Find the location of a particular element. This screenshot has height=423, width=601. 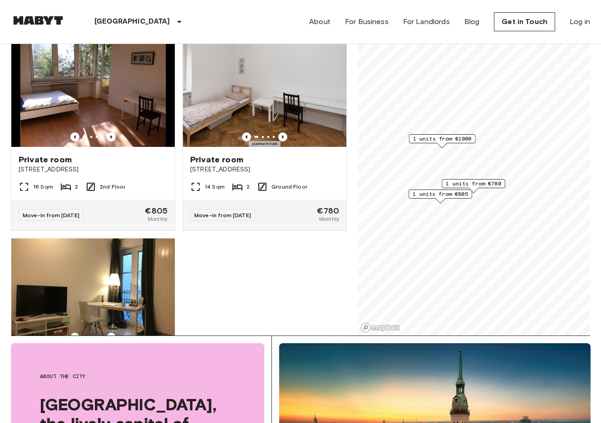

img: Habyt is located at coordinates (38, 20).